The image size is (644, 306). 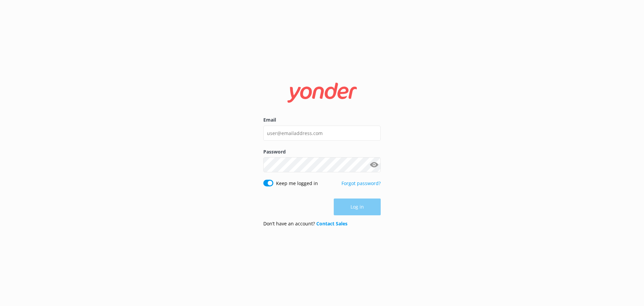 I want to click on input: user@emailaddress.com, so click(x=322, y=133).